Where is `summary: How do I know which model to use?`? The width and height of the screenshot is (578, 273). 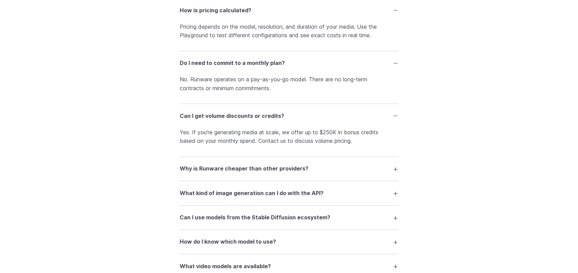
summary: How do I know which model to use? is located at coordinates (289, 242).